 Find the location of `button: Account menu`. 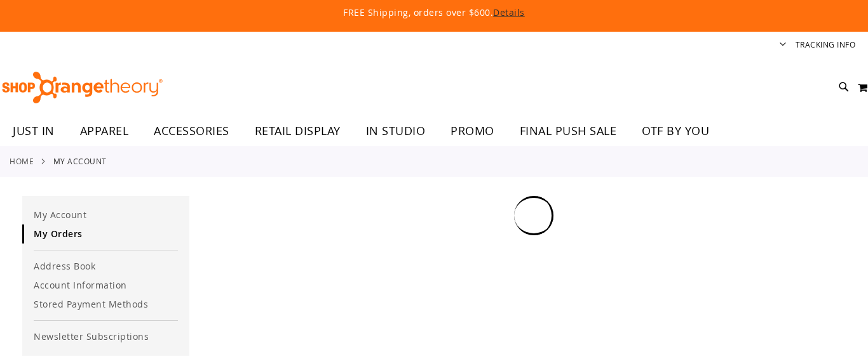

button: Account menu is located at coordinates (783, 45).